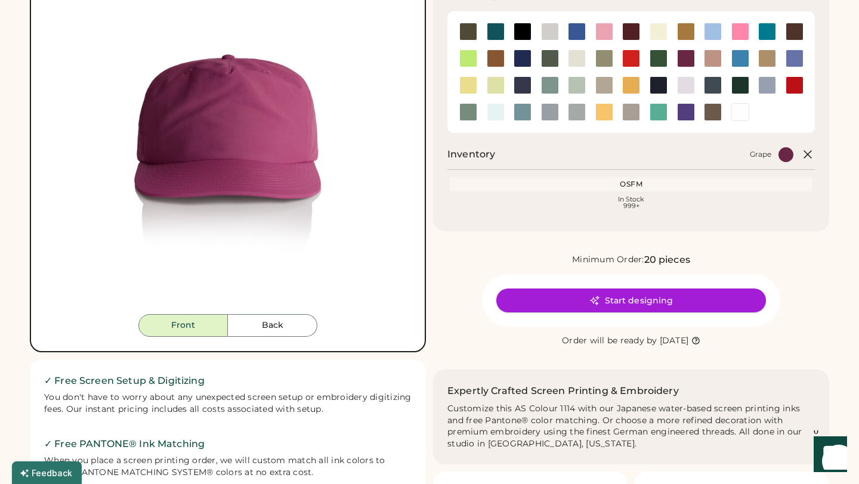 This screenshot has width=859, height=484. What do you see at coordinates (760, 154) in the screenshot?
I see `div: Grape` at bounding box center [760, 154].